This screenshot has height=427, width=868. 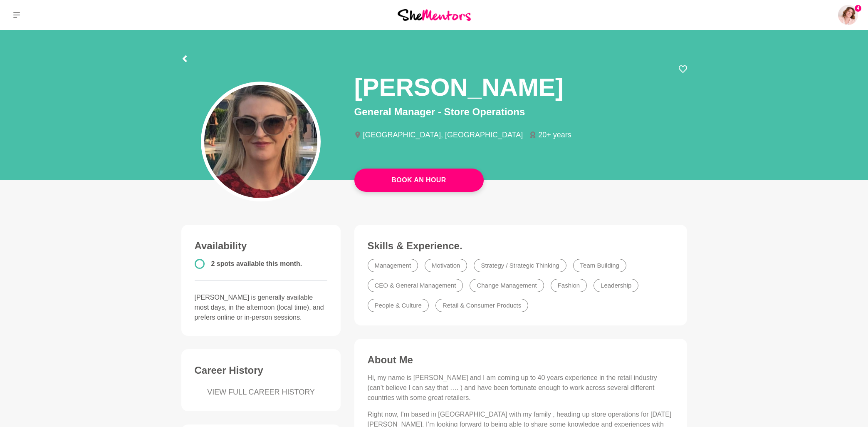 I want to click on a: VIEW FULL CAREER HISTORY, so click(x=261, y=392).